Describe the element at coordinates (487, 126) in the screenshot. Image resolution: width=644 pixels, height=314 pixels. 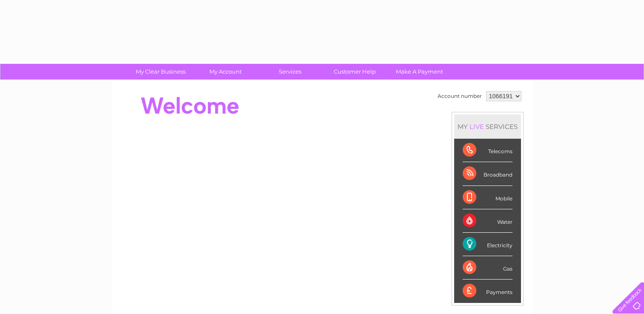
I see `div: MY SERVICES` at that location.